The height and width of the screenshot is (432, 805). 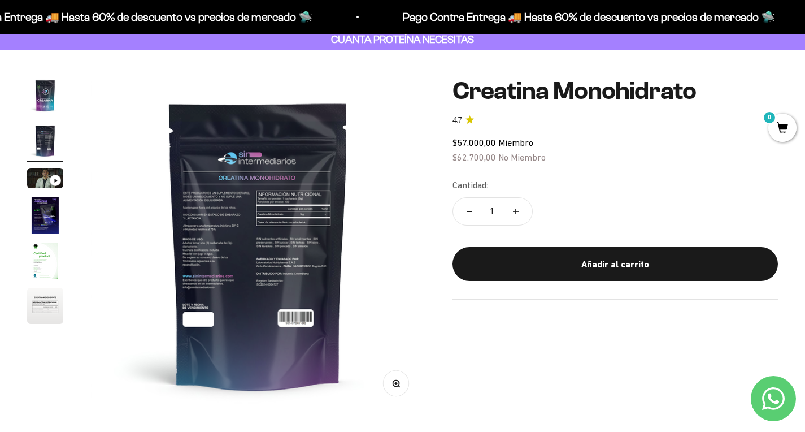 I want to click on button: Reducir cantidad, so click(x=470, y=211).